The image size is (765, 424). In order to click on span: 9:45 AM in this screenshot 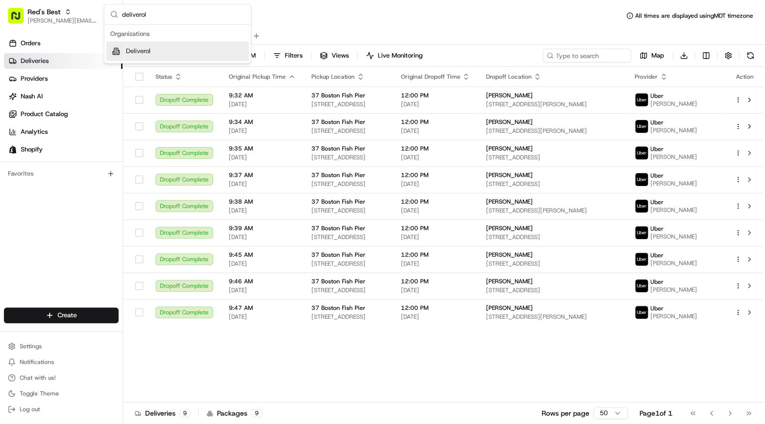, I will do `click(262, 255)`.